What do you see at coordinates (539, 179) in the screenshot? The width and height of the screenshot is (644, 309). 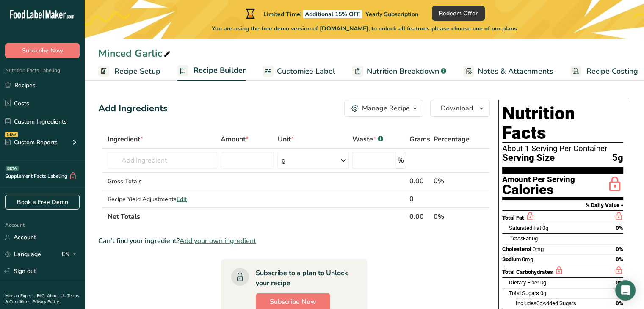 I see `div: Amount Per Serving` at bounding box center [539, 179].